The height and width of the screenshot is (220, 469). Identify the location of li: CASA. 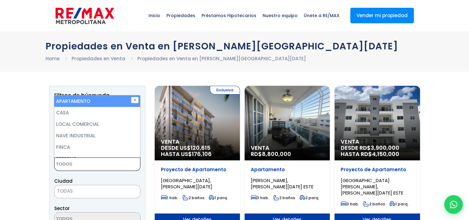
(97, 112).